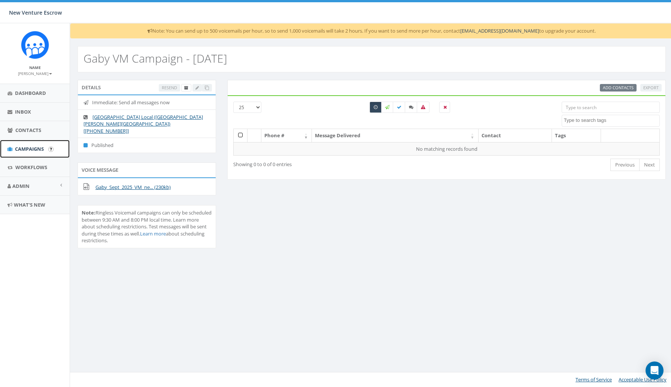  Describe the element at coordinates (21, 186) in the screenshot. I see `span: Admin` at that location.